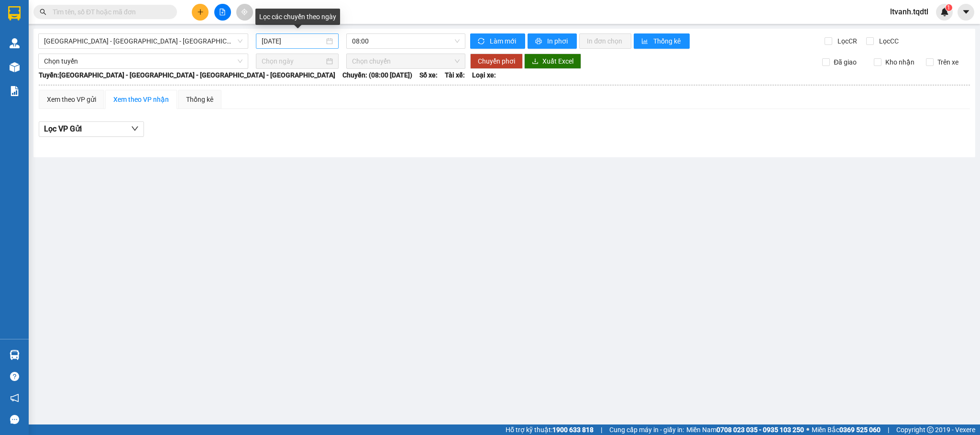 The width and height of the screenshot is (980, 435). What do you see at coordinates (244, 12) in the screenshot?
I see `span: aim` at bounding box center [244, 12].